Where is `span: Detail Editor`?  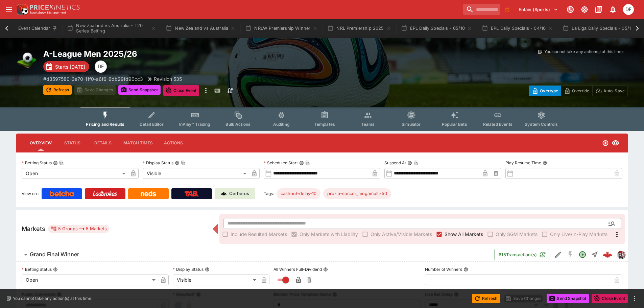 span: Detail Editor is located at coordinates (152, 124).